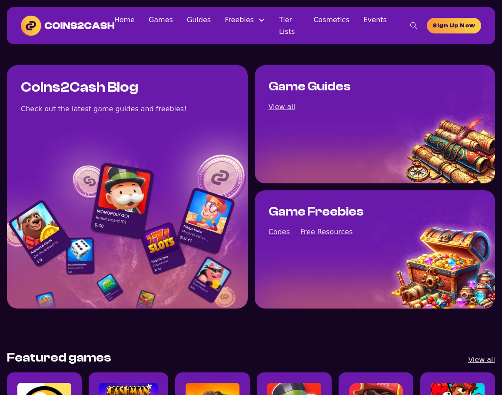  What do you see at coordinates (331, 20) in the screenshot?
I see `a: Cosmetics` at bounding box center [331, 20].